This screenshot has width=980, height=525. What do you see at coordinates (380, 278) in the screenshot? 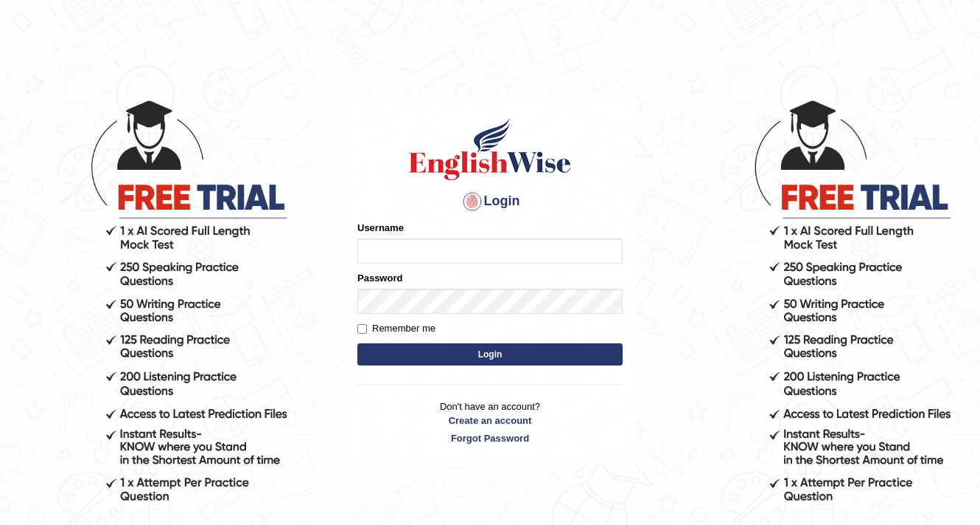
I see `label: Password` at bounding box center [380, 278].